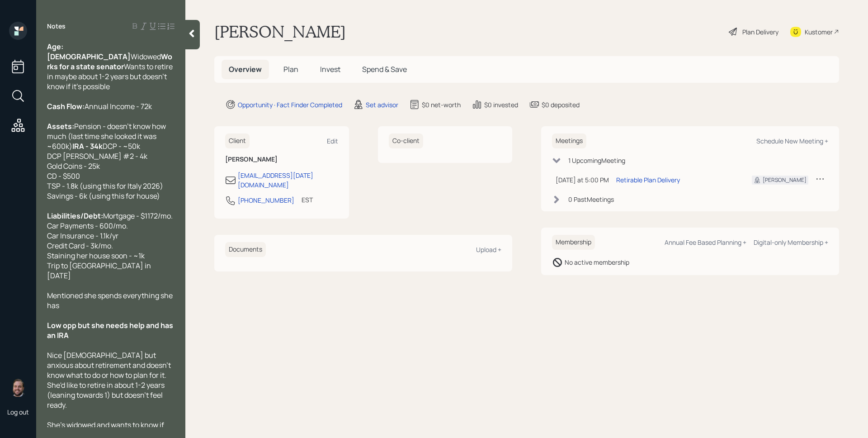  What do you see at coordinates (111, 330) in the screenshot?
I see `span: Low opp but she needs help and has an IRA` at bounding box center [111, 330].